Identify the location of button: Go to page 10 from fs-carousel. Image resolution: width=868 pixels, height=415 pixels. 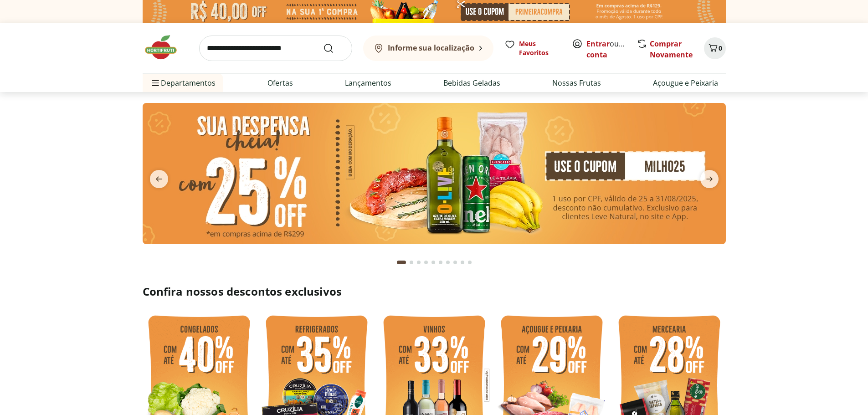
(470, 262).